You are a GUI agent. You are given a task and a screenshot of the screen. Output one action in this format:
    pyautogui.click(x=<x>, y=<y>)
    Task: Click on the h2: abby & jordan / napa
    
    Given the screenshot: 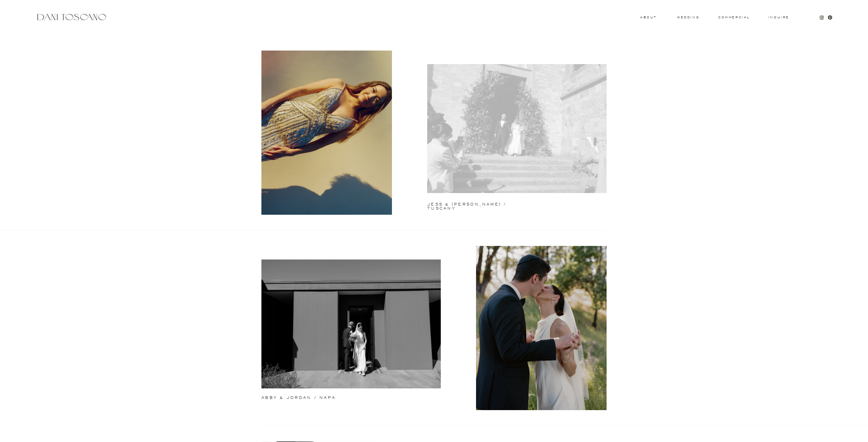 What is the action you would take?
    pyautogui.click(x=320, y=399)
    